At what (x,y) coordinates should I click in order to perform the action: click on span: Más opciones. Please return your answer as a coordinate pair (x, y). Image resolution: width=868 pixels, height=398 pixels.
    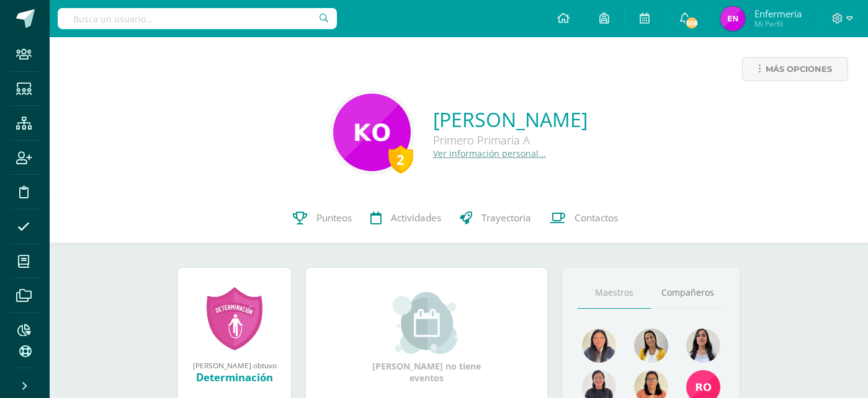
    Looking at the image, I should click on (799, 69).